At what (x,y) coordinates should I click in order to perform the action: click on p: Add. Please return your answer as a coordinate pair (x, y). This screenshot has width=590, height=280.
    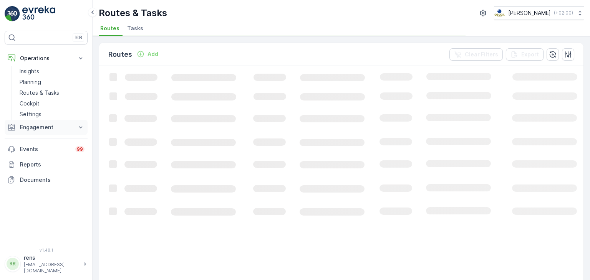
    Looking at the image, I should click on (153, 54).